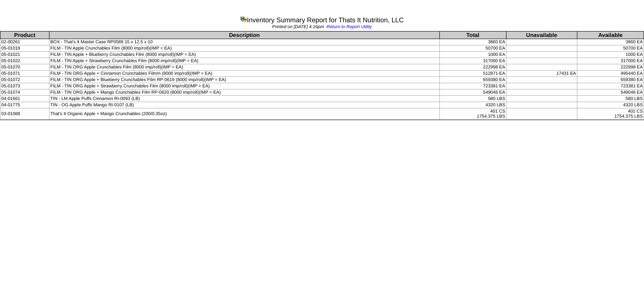  I want to click on td: FILM - TIN ORG Apple + Mango Crunchables Film RP-0620 (8000 imp/roll)(IMP = EA), so click(244, 92).